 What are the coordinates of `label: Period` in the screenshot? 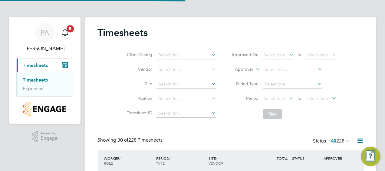 It's located at (245, 98).